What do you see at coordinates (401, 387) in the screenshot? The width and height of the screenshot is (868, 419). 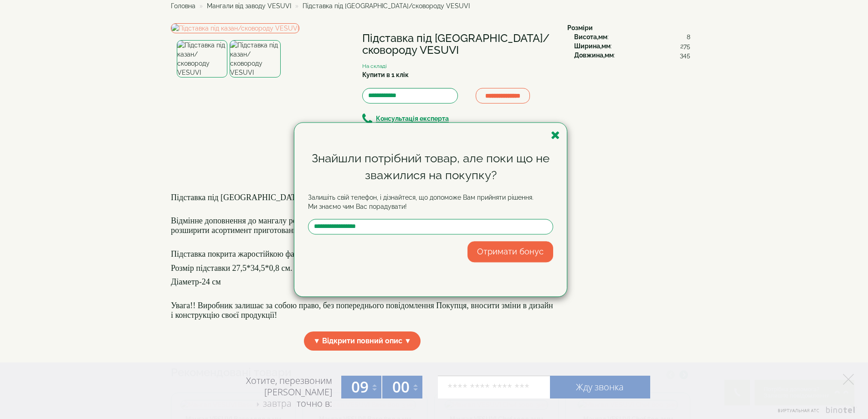 I see `span: 00` at bounding box center [401, 387].